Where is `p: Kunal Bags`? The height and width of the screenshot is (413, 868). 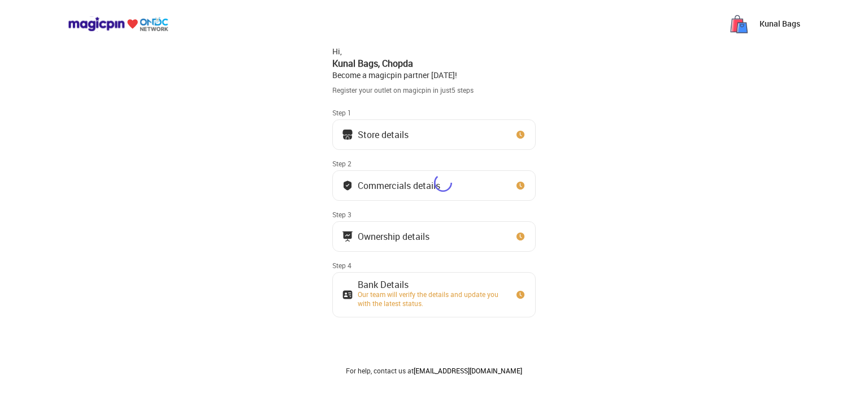 p: Kunal Bags is located at coordinates (780, 24).